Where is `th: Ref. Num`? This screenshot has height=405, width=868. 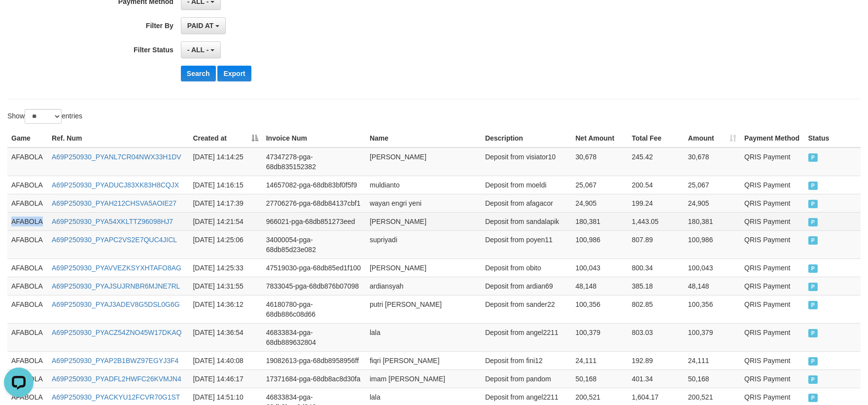
th: Ref. Num is located at coordinates (118, 138).